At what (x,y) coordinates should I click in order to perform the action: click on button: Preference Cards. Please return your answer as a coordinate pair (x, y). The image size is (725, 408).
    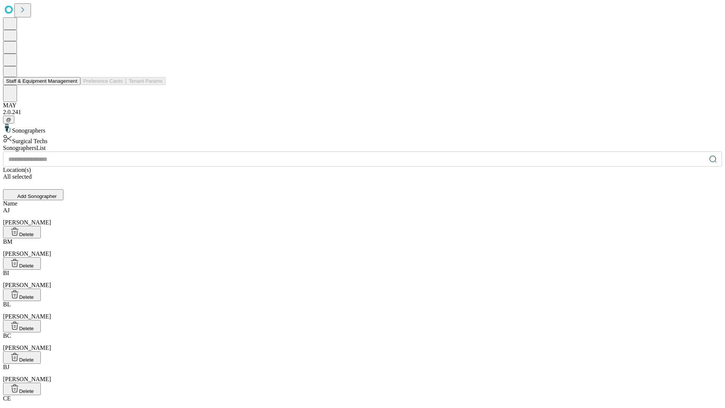
    Looking at the image, I should click on (103, 81).